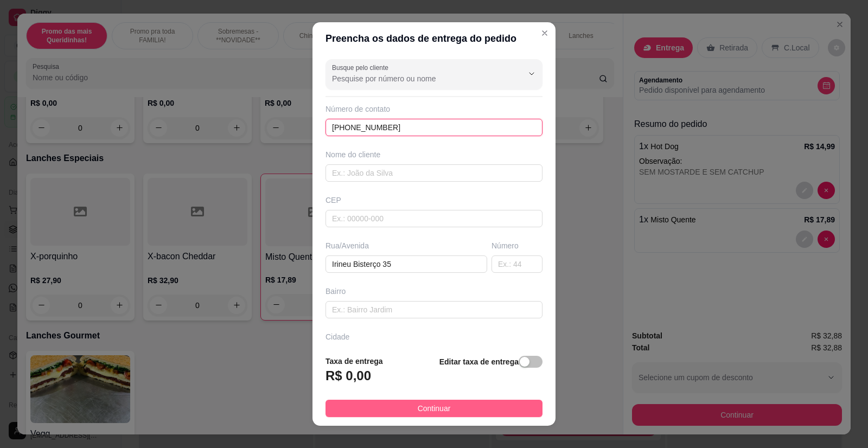 The image size is (868, 448). Describe the element at coordinates (354, 362) in the screenshot. I see `strong: Taxa de entrega` at that location.